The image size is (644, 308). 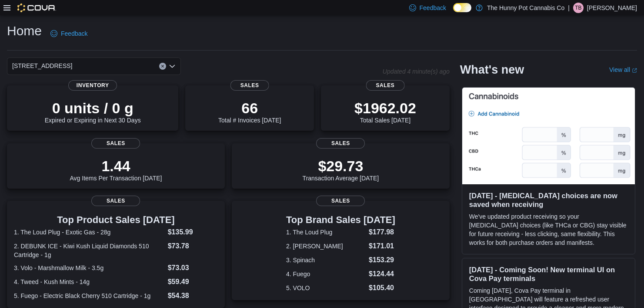 What do you see at coordinates (623, 70) in the screenshot?
I see `a: View allExternal link` at bounding box center [623, 70].